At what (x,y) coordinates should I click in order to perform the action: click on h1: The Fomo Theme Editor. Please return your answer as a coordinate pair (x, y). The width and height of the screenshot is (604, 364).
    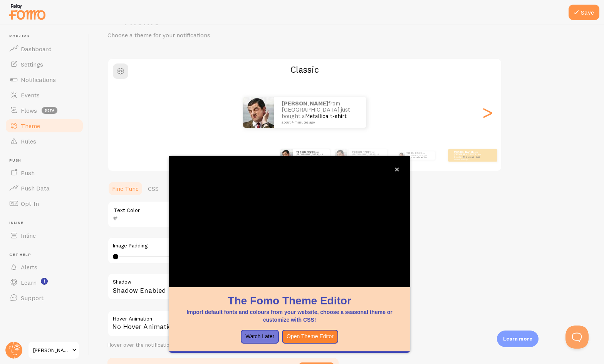
    Looking at the image, I should click on (289, 301).